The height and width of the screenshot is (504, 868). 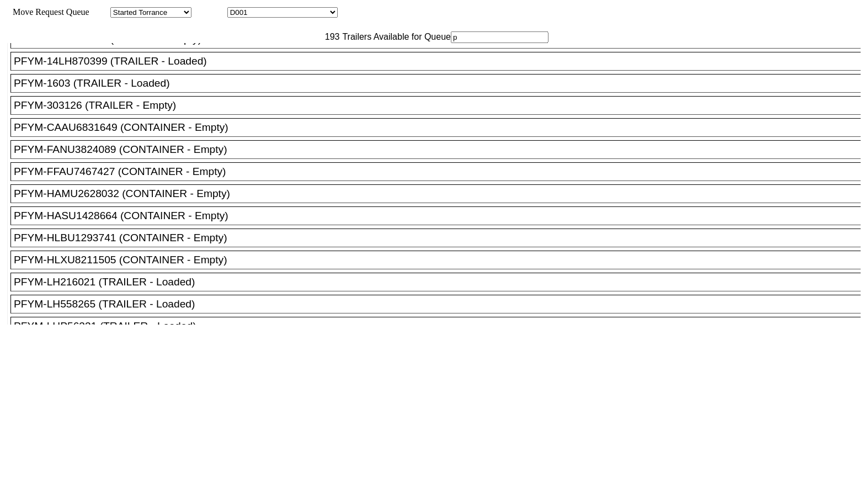 What do you see at coordinates (440, 172) in the screenshot?
I see `div: PFYM-FFAU7467427 (CONTAINER - Empty)` at bounding box center [440, 172].